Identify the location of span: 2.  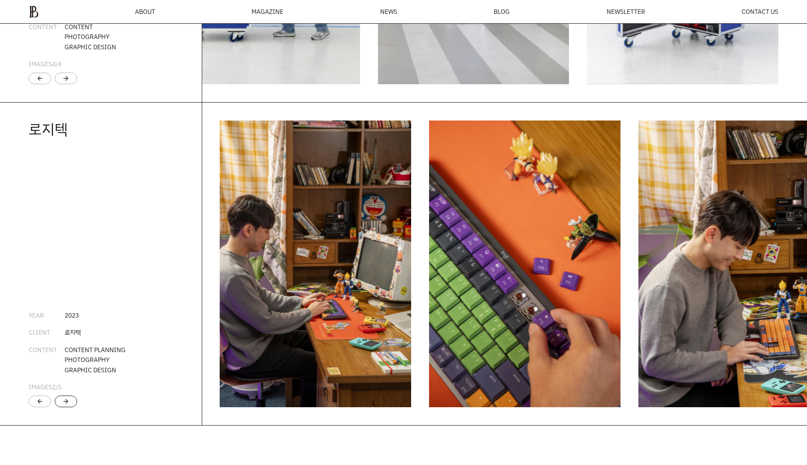
(54, 387).